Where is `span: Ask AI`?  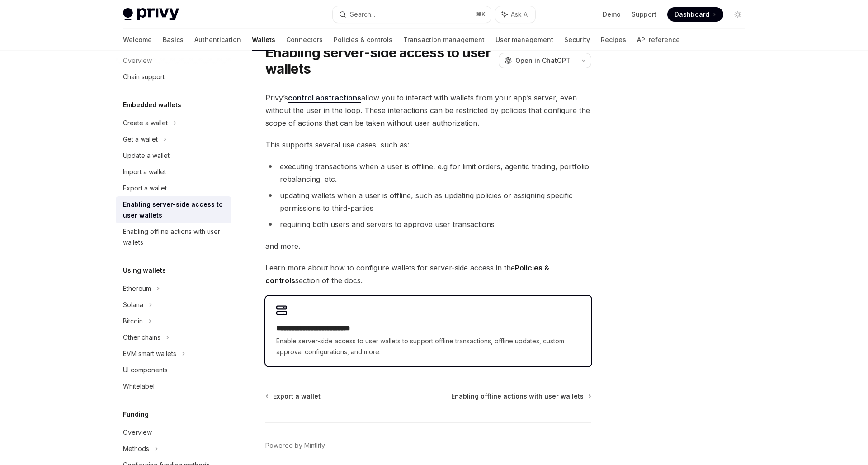
span: Ask AI is located at coordinates (520, 15).